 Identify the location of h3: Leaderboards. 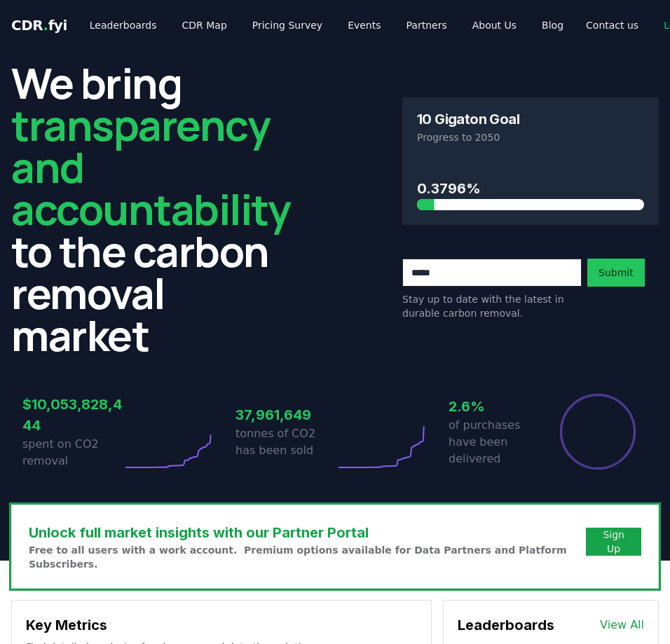
(507, 625).